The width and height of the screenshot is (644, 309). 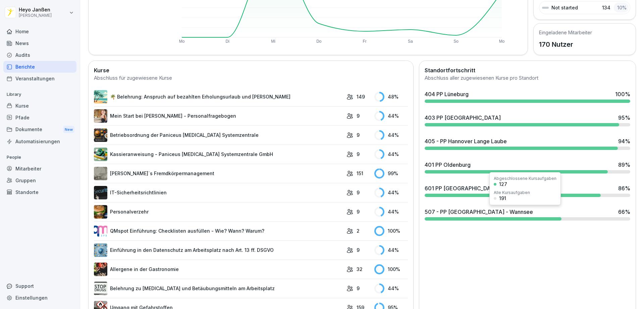 I want to click on div: 94 %, so click(x=624, y=141).